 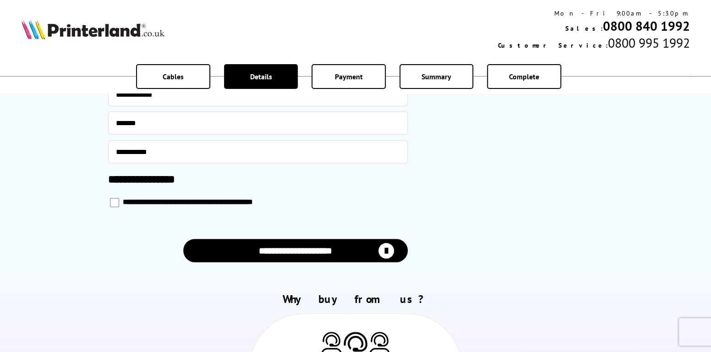 What do you see at coordinates (93, 29) in the screenshot?
I see `img: Printerland Logo` at bounding box center [93, 29].